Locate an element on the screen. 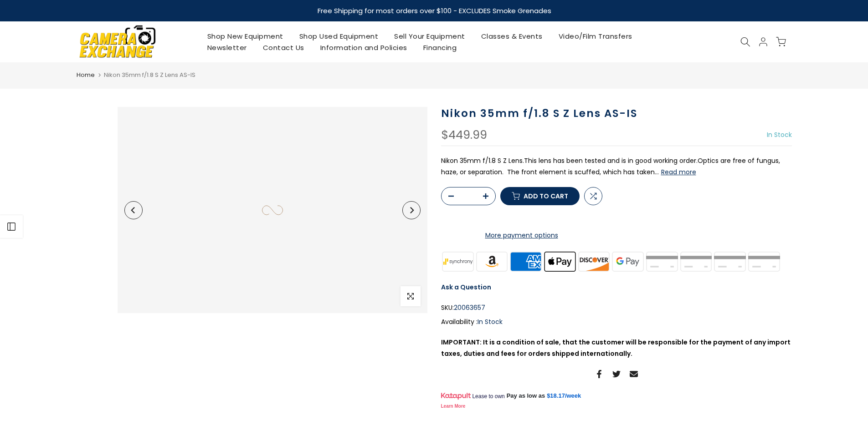  img: master is located at coordinates (661, 261).